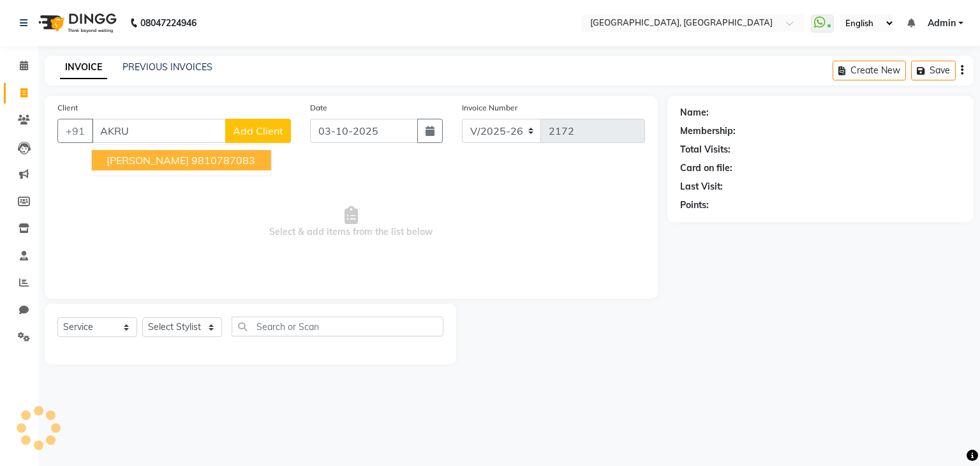 The image size is (980, 466). Describe the element at coordinates (76, 23) in the screenshot. I see `img: logo` at that location.